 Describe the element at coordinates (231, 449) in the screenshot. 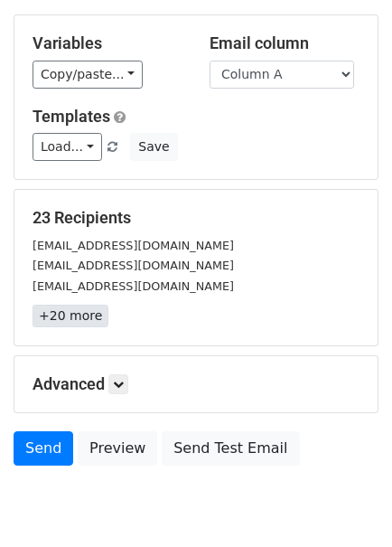

I see `a: Send Test Email` at that location.